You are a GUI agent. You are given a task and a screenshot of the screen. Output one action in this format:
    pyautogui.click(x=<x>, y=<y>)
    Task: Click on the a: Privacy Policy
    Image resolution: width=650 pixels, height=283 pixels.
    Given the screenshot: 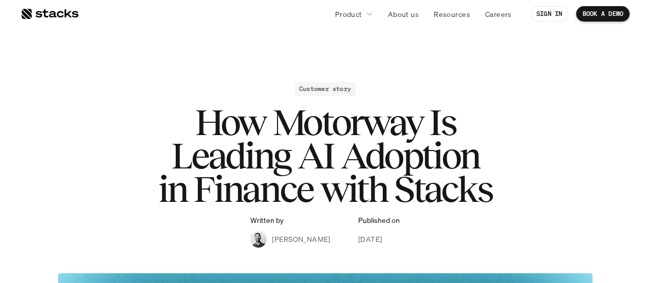 What is the action you would take?
    pyautogui.click(x=144, y=199)
    